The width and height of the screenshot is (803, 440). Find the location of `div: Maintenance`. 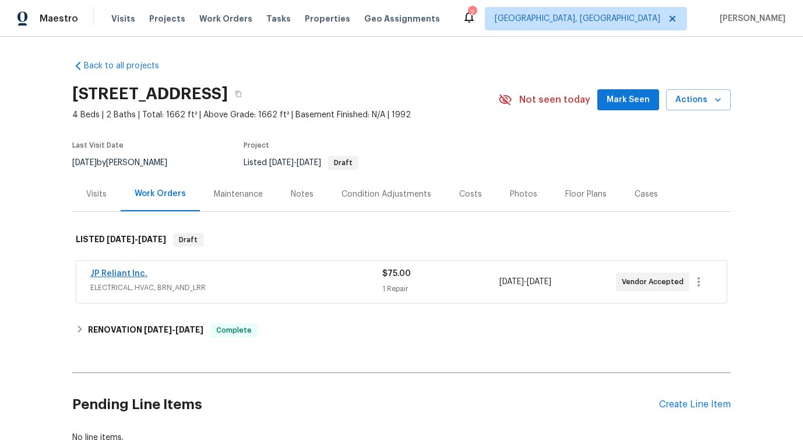

div: Maintenance is located at coordinates (238, 194).